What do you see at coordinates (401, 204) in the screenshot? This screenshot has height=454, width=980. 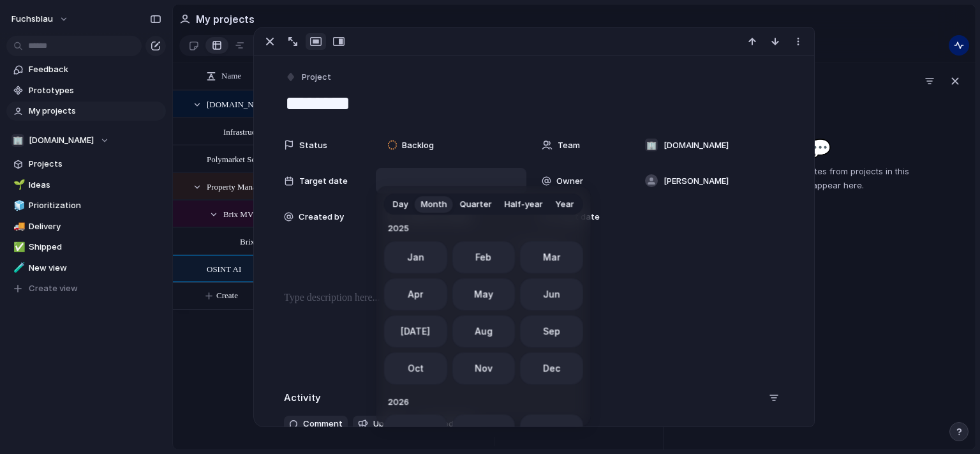 I see `button: Day` at bounding box center [401, 204].